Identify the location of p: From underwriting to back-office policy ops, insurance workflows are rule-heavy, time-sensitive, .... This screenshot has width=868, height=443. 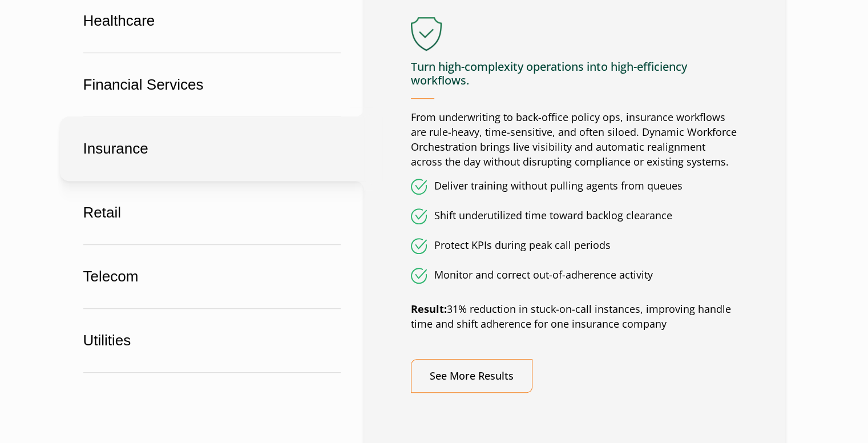
(575, 140).